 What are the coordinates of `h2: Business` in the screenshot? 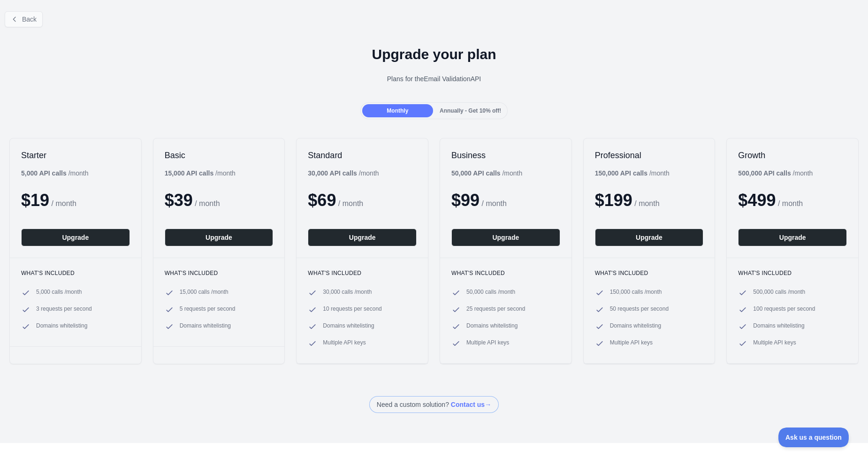 It's located at (506, 155).